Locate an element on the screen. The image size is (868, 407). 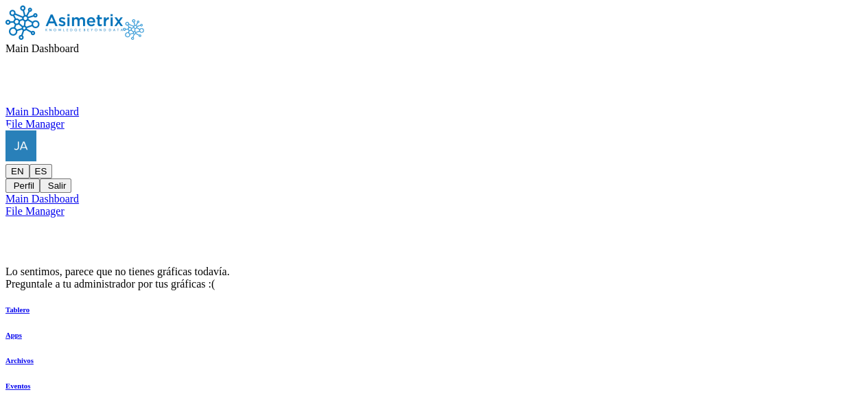
span: Main Dashboard is located at coordinates (42, 48).